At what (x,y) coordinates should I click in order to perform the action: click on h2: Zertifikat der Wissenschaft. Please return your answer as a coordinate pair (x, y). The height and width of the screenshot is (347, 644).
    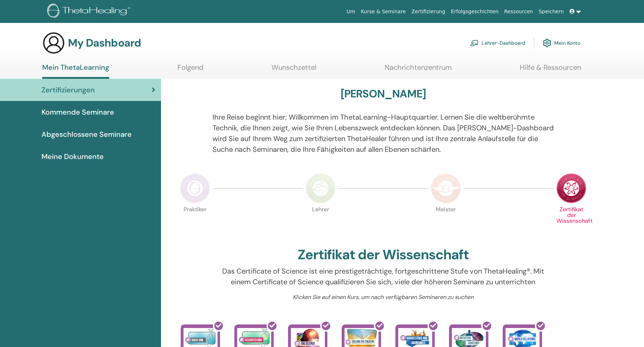
    Looking at the image, I should click on (383, 255).